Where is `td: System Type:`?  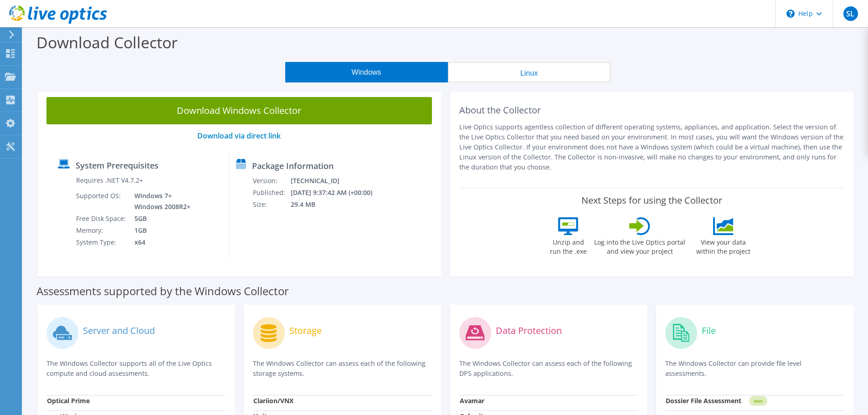
td: System Type: is located at coordinates (102, 243).